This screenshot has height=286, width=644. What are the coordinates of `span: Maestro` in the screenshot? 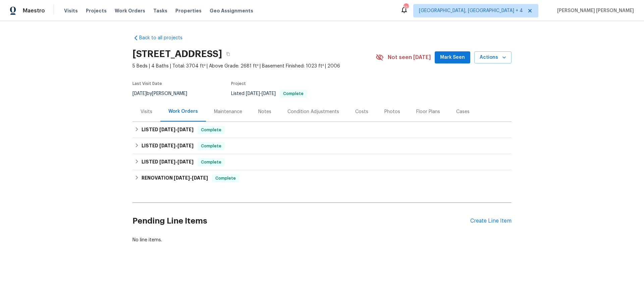 It's located at (34, 11).